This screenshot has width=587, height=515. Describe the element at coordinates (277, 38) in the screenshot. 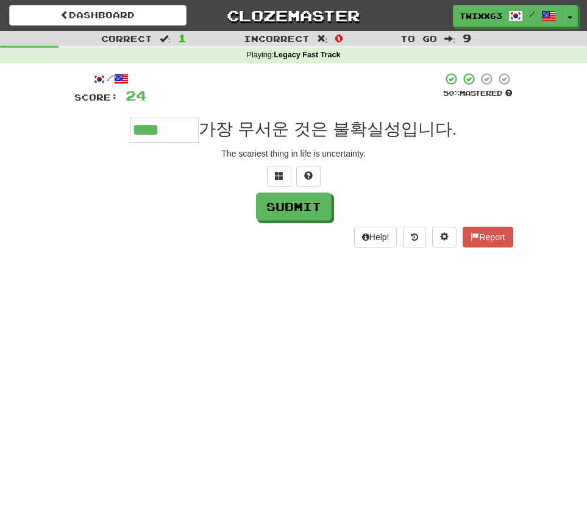

I see `span: Incorrect` at that location.